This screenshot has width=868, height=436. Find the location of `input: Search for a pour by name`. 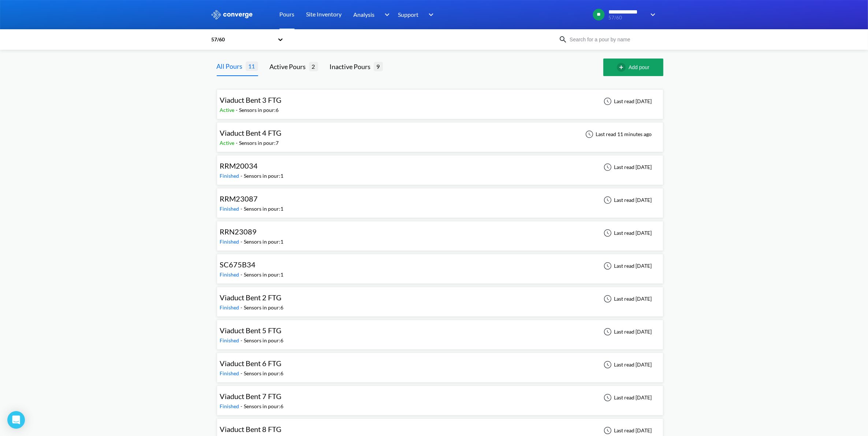

input: Search for a pour by name is located at coordinates (612, 40).